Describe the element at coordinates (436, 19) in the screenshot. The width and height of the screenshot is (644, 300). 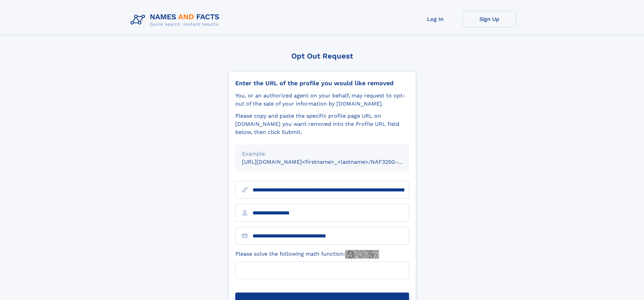
I see `a: Log In` at that location.